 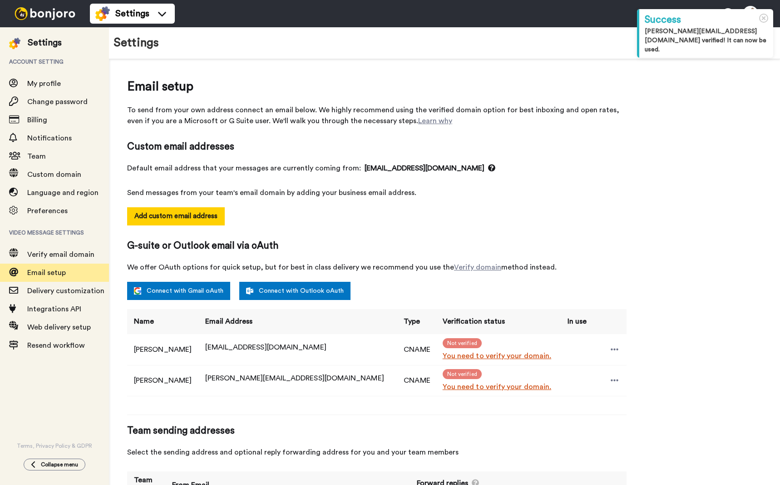 What do you see at coordinates (176, 216) in the screenshot?
I see `button: Add custom email address` at bounding box center [176, 216].